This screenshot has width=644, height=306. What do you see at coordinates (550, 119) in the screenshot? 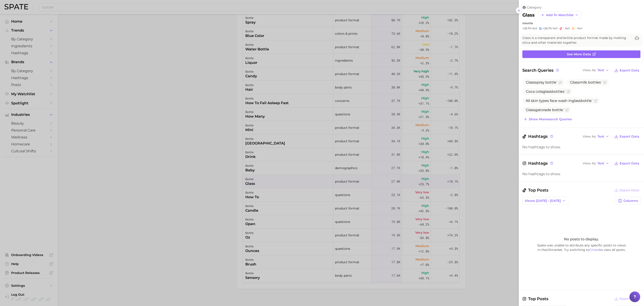
I see `span: Show more search queries` at bounding box center [550, 119].